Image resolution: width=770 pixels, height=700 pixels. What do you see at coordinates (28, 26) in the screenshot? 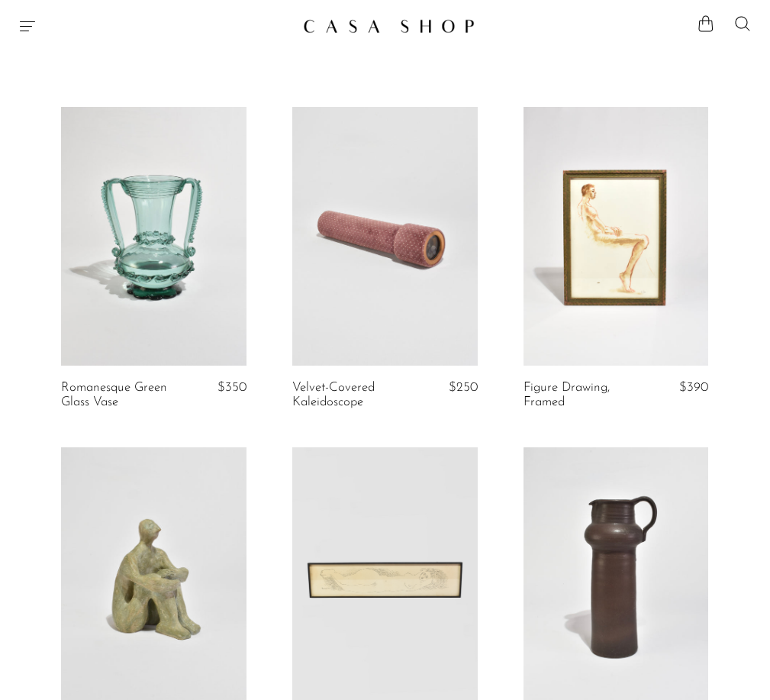
I see `button: Menu` at bounding box center [28, 26].